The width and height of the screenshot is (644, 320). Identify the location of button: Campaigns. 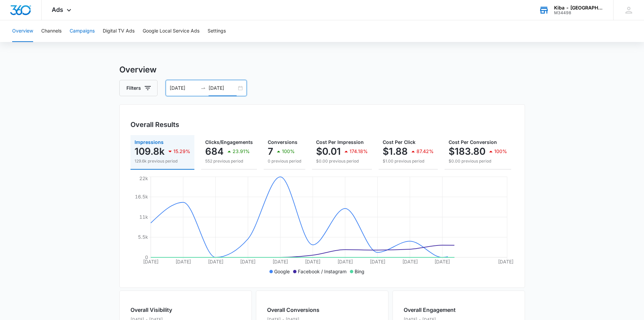
(82, 31).